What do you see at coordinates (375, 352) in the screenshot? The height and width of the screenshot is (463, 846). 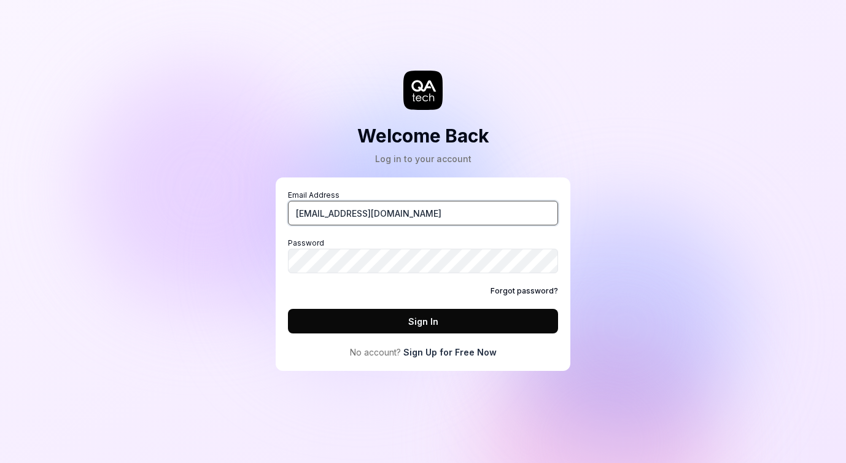 I see `span: No account?` at bounding box center [375, 352].